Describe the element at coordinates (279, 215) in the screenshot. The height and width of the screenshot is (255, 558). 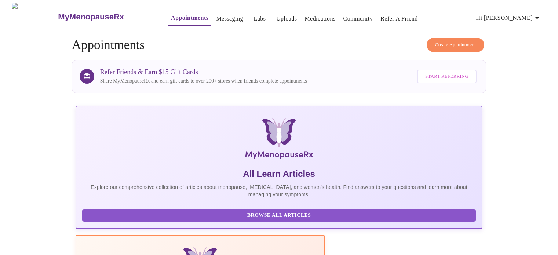
I see `button: Browse All Articles` at that location.